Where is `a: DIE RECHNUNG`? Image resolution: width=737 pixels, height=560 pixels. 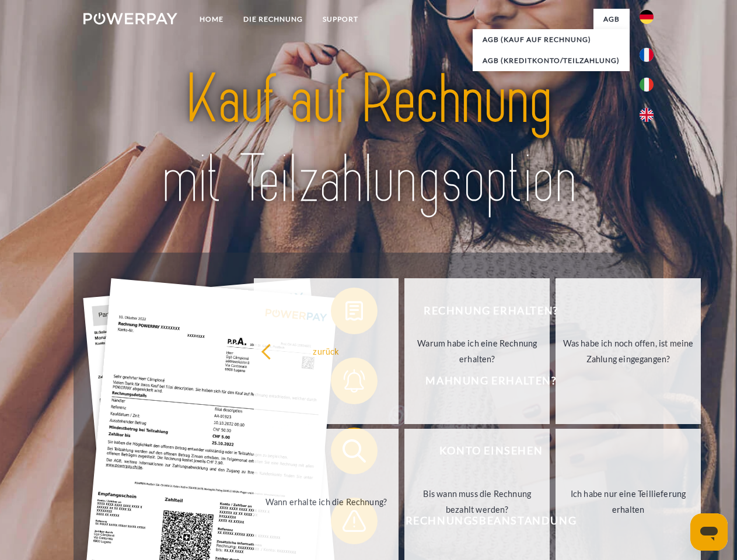 a: DIE RECHNUNG is located at coordinates (273, 19).